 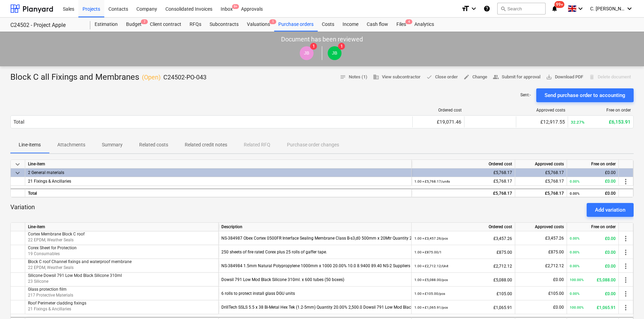 I want to click on span: 22 EPDM, Weather Seals, so click(x=51, y=240).